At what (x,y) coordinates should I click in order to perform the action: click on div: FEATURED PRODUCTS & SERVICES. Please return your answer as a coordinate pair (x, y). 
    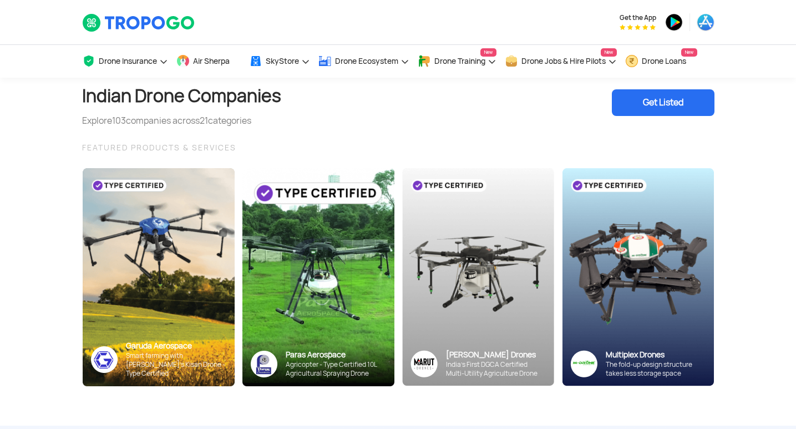
    Looking at the image, I should click on (398, 147).